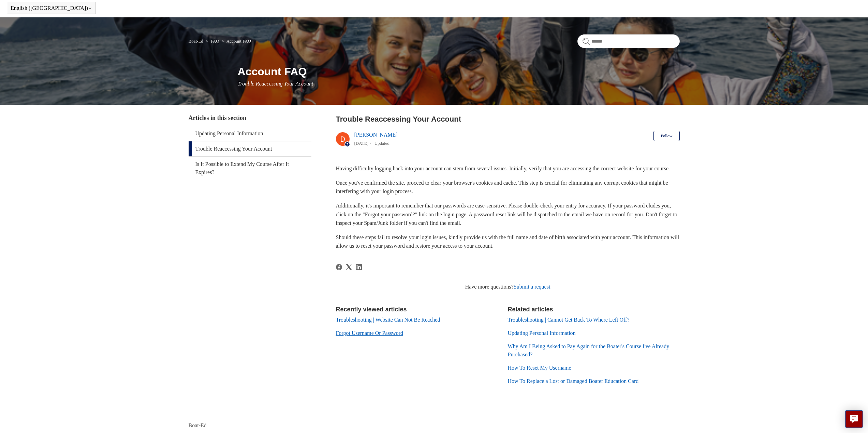 This screenshot has width=868, height=433. Describe the element at coordinates (532, 286) in the screenshot. I see `a: Submit a request` at that location.